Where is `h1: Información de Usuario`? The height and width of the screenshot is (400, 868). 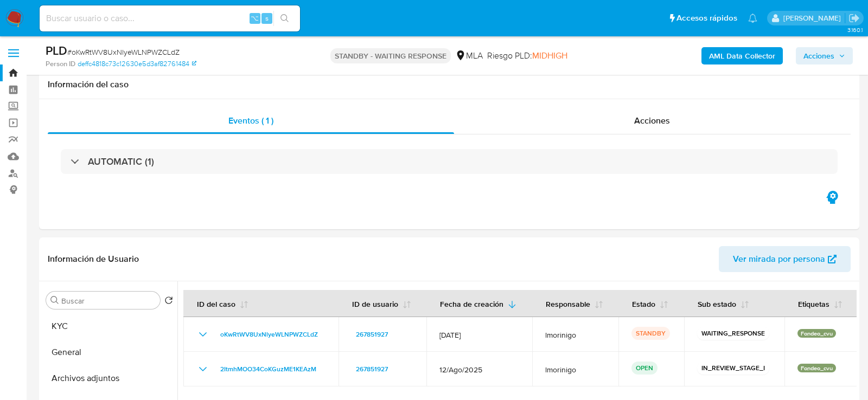
h1: Información de Usuario is located at coordinates (93, 259).